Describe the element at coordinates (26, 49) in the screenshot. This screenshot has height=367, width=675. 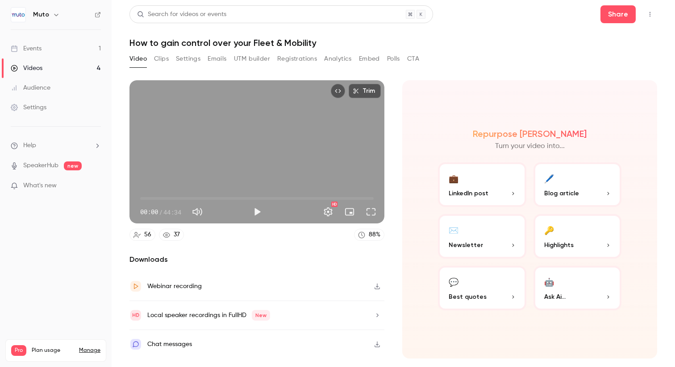
I see `div: Events` at that location.